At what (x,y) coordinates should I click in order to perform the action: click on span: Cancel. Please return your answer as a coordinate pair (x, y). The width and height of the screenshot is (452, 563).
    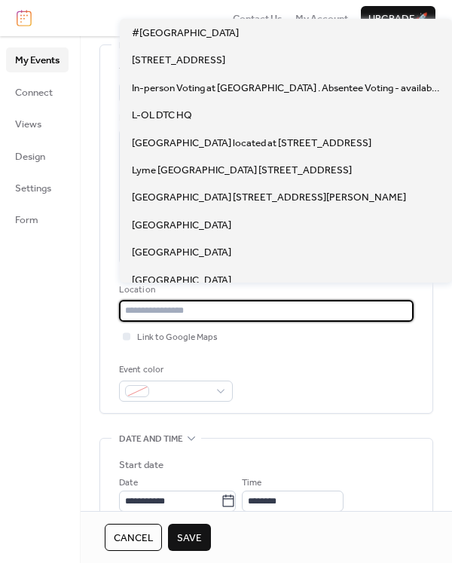
    Looking at the image, I should click on (133, 538).